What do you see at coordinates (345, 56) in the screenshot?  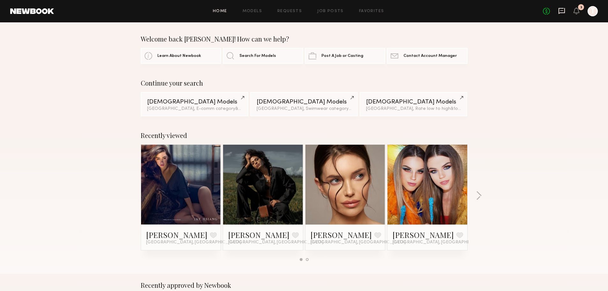 I see `a: Post A Job or Casting` at bounding box center [345, 56].